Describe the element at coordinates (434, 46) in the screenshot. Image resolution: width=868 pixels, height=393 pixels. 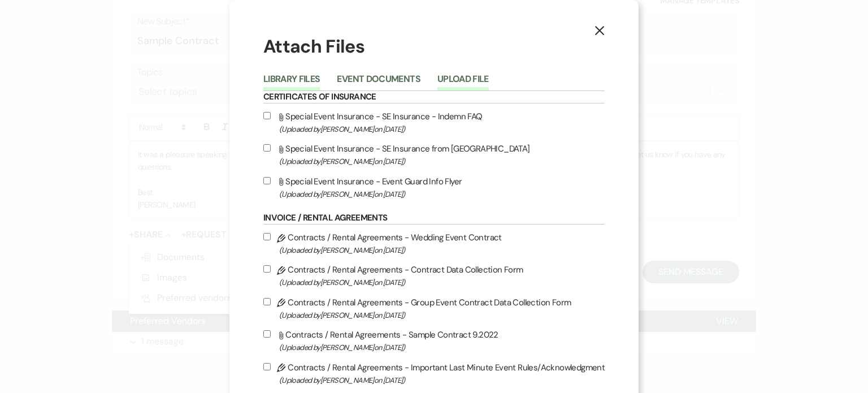
I see `h1: Attach Files` at that location.